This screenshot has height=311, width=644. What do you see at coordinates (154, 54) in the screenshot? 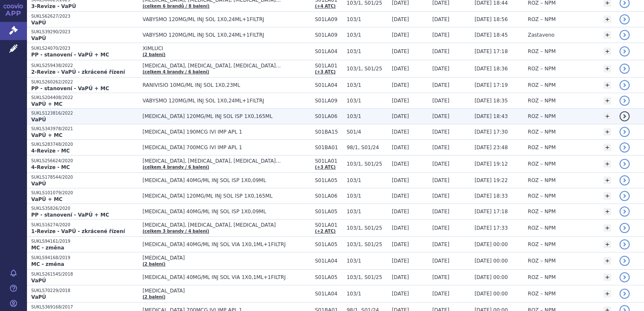
I see `a: (2 balení)` at bounding box center [154, 54].